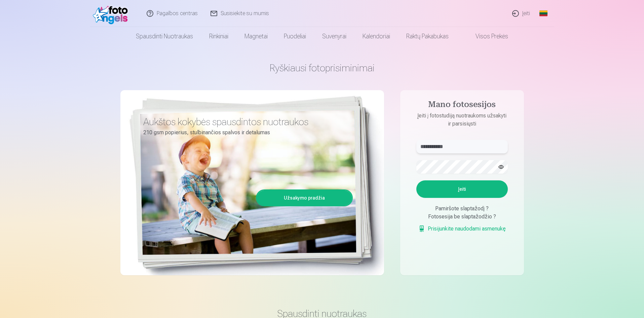  Describe the element at coordinates (462, 208) in the screenshot. I see `div: Pamiršote slaptažodį ?` at that location.